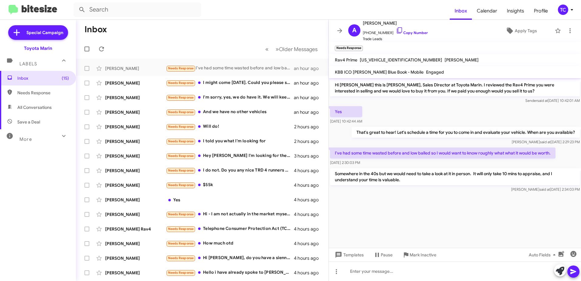 The height and width of the screenshot is (281, 581). Describe the element at coordinates (298, 49) in the screenshot. I see `span: Older Messages` at that location.